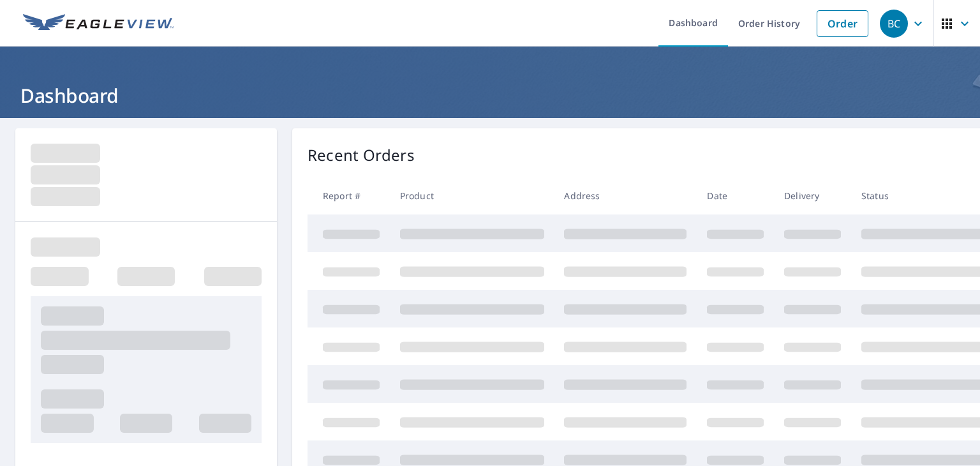  What do you see at coordinates (894, 24) in the screenshot?
I see `div: BC` at bounding box center [894, 24].